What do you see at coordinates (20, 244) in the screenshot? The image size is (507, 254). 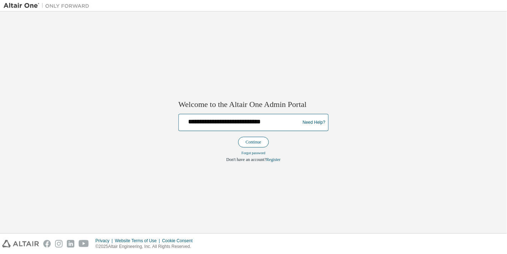 I see `img: altair_logo.svg` at bounding box center [20, 244].